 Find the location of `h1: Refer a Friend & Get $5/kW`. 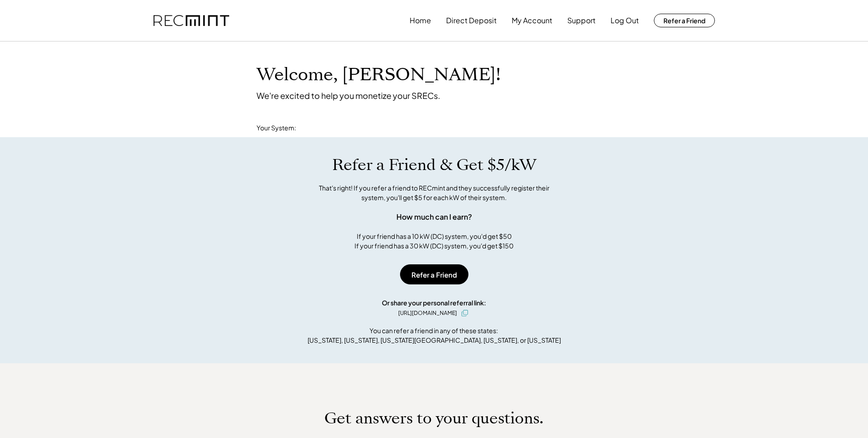

h1: Refer a Friend & Get $5/kW is located at coordinates (434, 164).